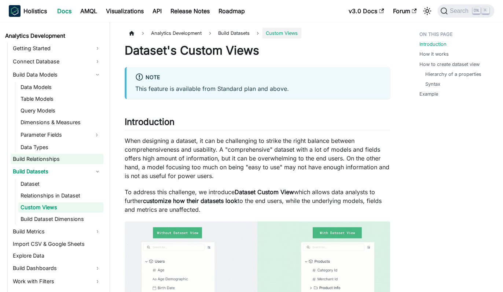 The width and height of the screenshot is (503, 292). Describe the element at coordinates (433, 44) in the screenshot. I see `a: Introduction` at that location.